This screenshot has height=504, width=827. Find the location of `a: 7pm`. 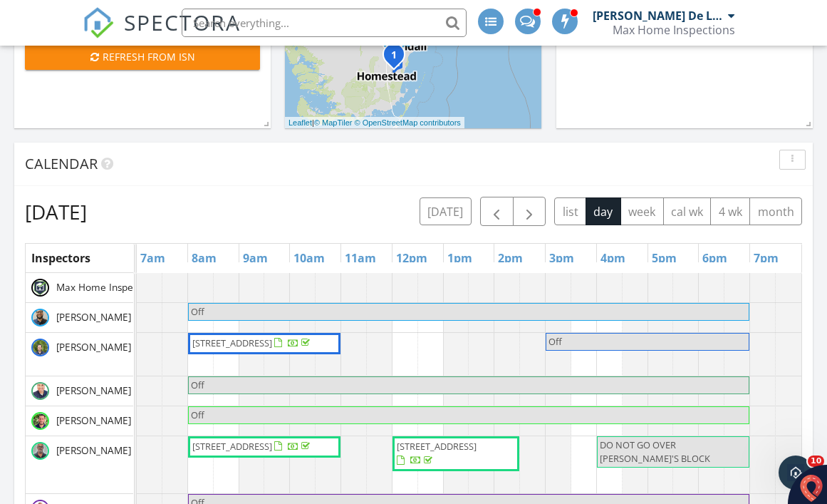

a: 7pm is located at coordinates (765, 258).